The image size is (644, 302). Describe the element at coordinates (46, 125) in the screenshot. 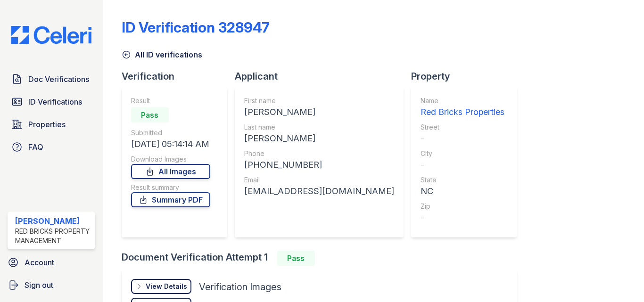

I see `span: Properties` at that location.